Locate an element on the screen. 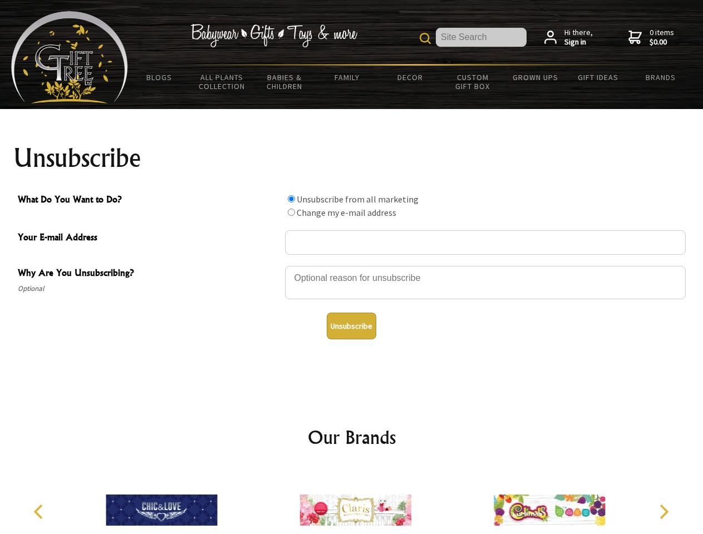 The image size is (703, 534). span: Your E-mail Address is located at coordinates (149, 238).